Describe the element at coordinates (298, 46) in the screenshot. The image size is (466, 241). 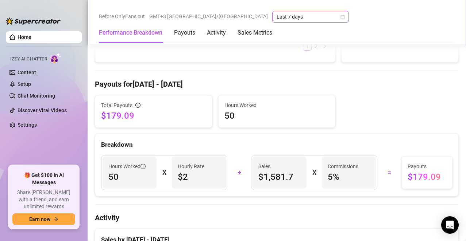
I see `button: left` at that location.